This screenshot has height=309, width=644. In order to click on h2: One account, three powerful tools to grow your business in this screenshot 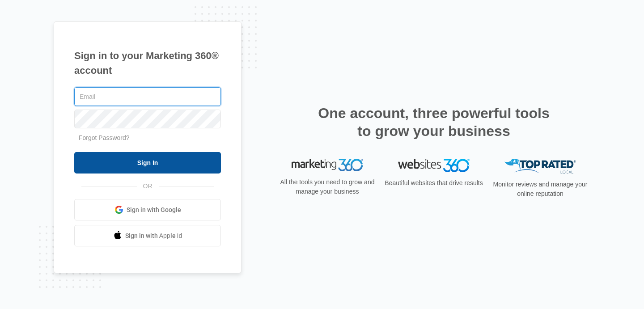, I will do `click(434, 122)`.